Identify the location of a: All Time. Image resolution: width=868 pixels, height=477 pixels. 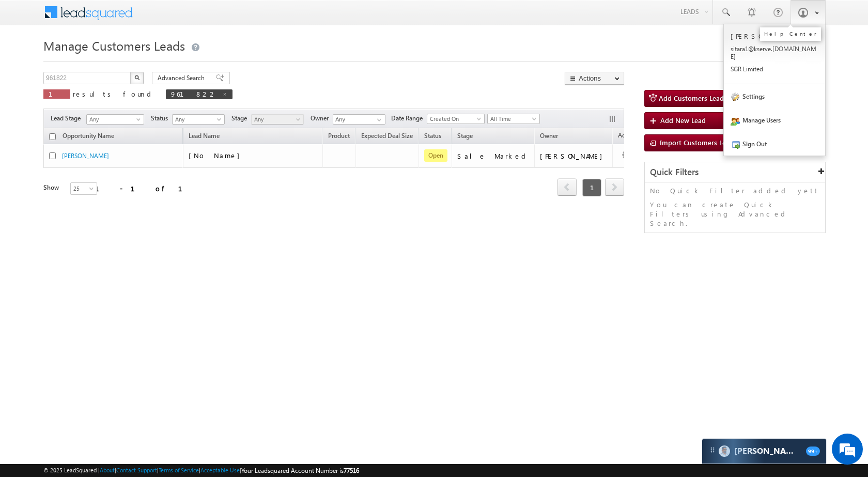
(514, 119).